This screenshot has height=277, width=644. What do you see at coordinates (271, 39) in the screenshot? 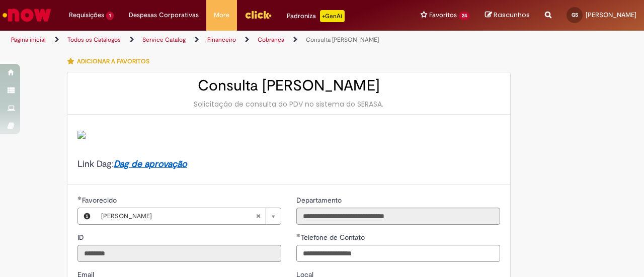
I see `a: Cobrança` at bounding box center [271, 39].